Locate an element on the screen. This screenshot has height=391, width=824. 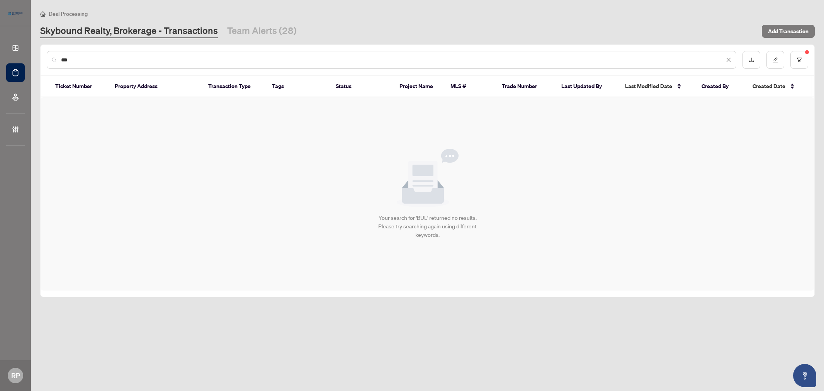
th: Transaction Type is located at coordinates (234, 87).